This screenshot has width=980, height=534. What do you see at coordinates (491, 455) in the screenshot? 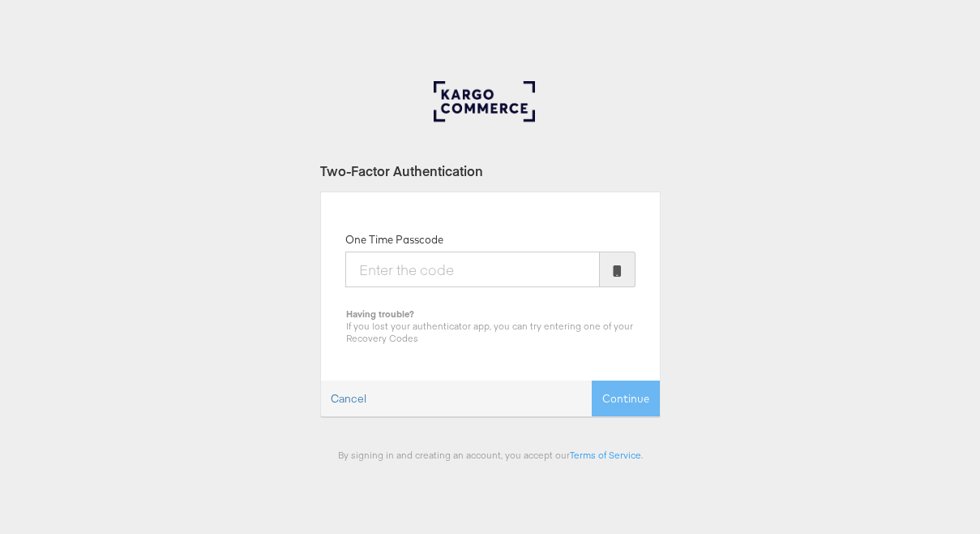
I see `div: By signing in and creating an account, you accept our .` at bounding box center [491, 455].